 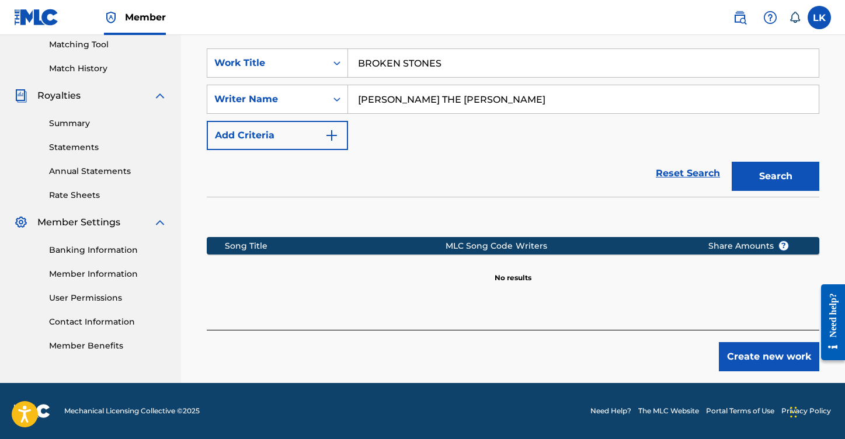 What do you see at coordinates (335, 246) in the screenshot?
I see `div: Song Title` at bounding box center [335, 246].